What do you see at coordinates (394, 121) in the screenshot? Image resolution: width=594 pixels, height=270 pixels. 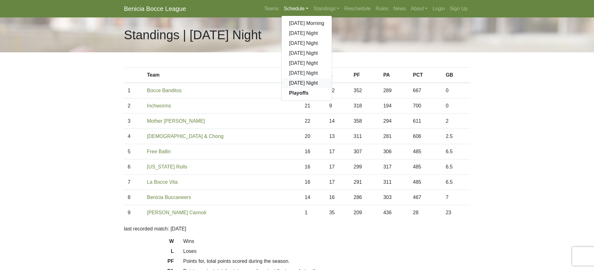 I see `td: 294` at bounding box center [394, 121].